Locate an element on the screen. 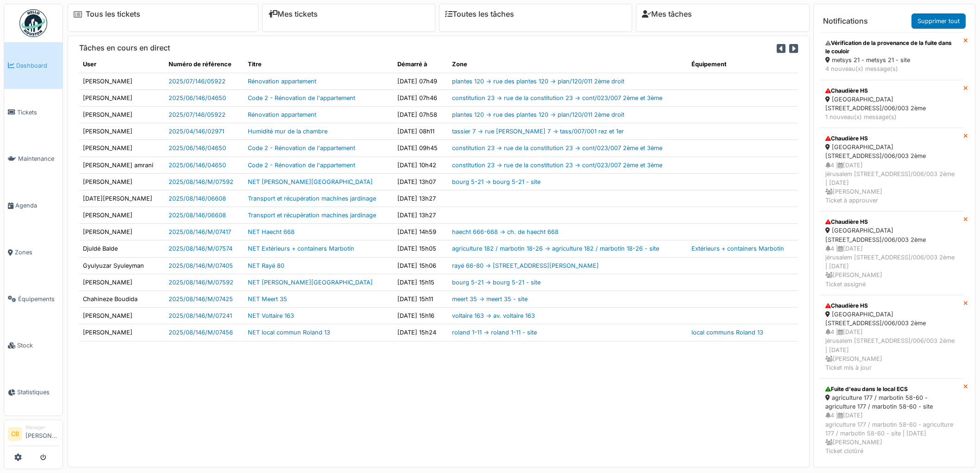 This screenshot has height=473, width=980. a: agriculture 182 / marbotin 18-26 -> agriculture 182 / marbotin 18-26 - site is located at coordinates (555, 248).